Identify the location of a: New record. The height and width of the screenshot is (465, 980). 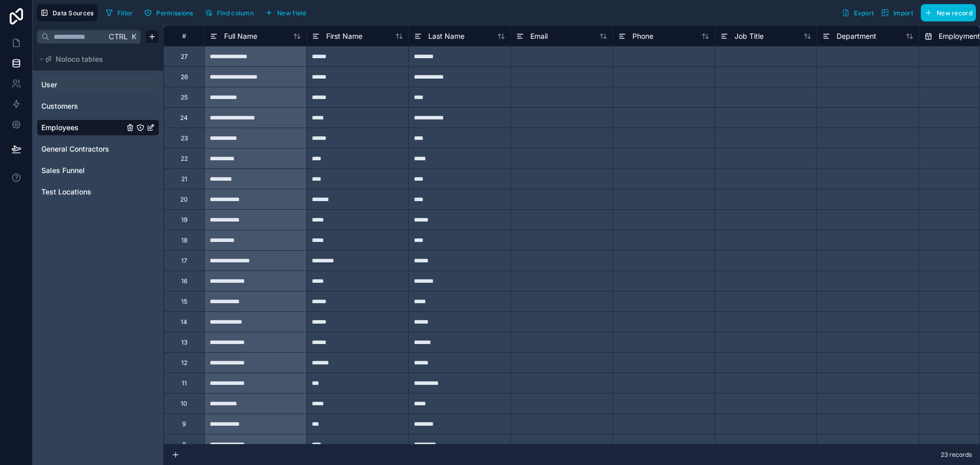
(946, 12).